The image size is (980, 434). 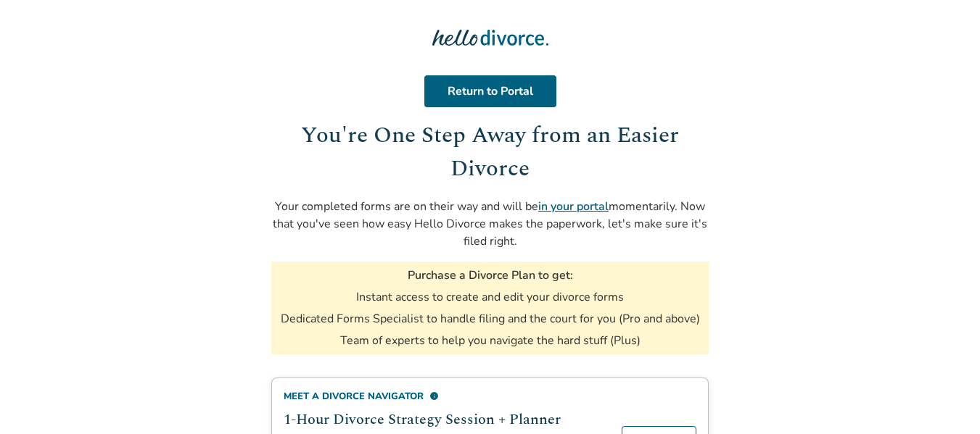 What do you see at coordinates (490, 92) in the screenshot?
I see `a: Return to Portal` at bounding box center [490, 92].